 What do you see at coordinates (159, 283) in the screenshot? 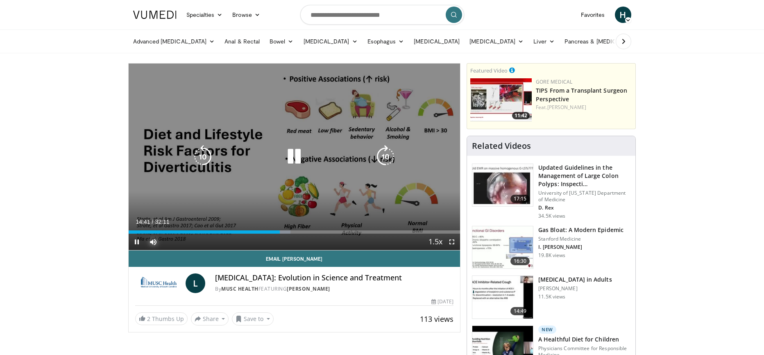
I see `img: MUSC Health` at bounding box center [159, 283].